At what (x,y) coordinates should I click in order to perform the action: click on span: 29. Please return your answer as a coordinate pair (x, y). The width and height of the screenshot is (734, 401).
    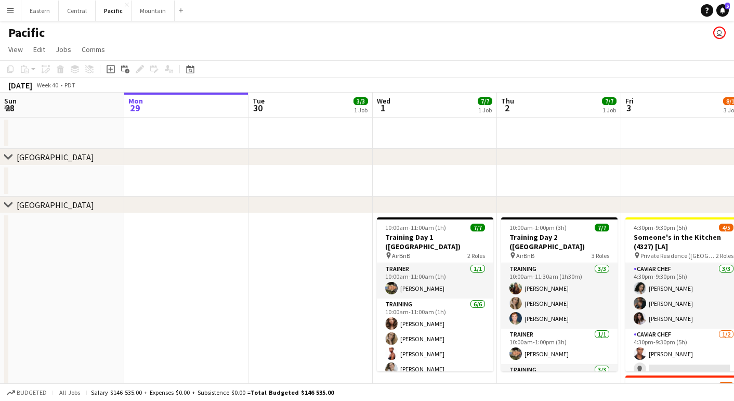
    Looking at the image, I should click on (135, 108).